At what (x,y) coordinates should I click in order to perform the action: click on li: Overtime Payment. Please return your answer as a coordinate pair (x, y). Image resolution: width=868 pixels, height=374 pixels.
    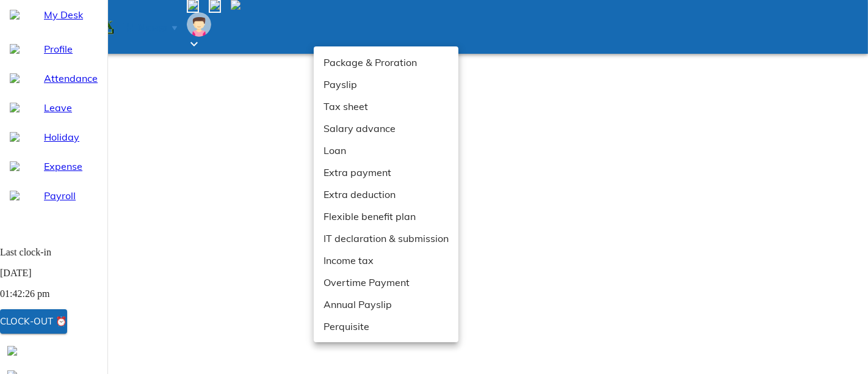
    Looking at the image, I should click on (386, 282).